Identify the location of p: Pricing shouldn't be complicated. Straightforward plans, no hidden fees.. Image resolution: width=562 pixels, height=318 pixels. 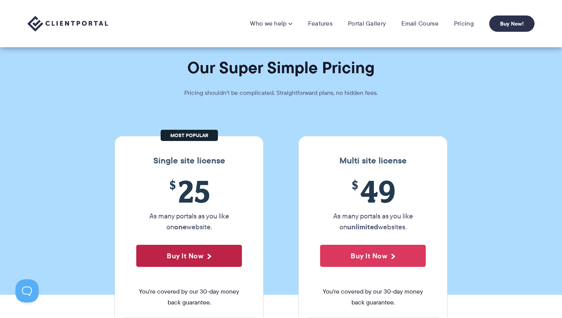
(281, 93).